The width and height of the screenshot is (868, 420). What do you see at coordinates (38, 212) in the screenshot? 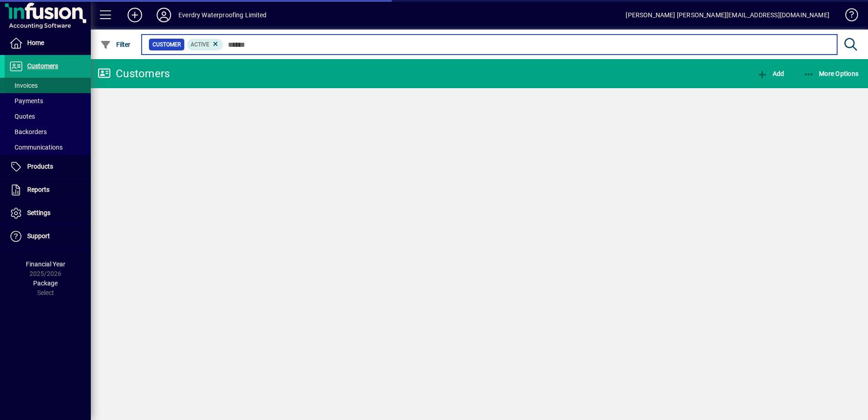
I see `span: Settings` at bounding box center [38, 212].